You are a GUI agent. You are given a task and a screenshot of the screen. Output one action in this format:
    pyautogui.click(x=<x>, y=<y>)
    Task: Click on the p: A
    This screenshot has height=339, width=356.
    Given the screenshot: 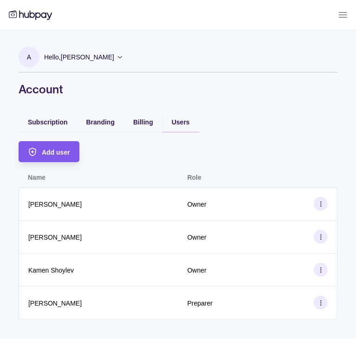 What is the action you would take?
    pyautogui.click(x=29, y=57)
    